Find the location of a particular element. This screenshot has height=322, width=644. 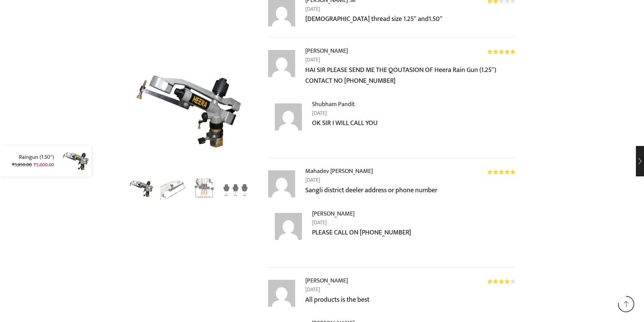

strong: Shubham Pandit is located at coordinates (333, 104).